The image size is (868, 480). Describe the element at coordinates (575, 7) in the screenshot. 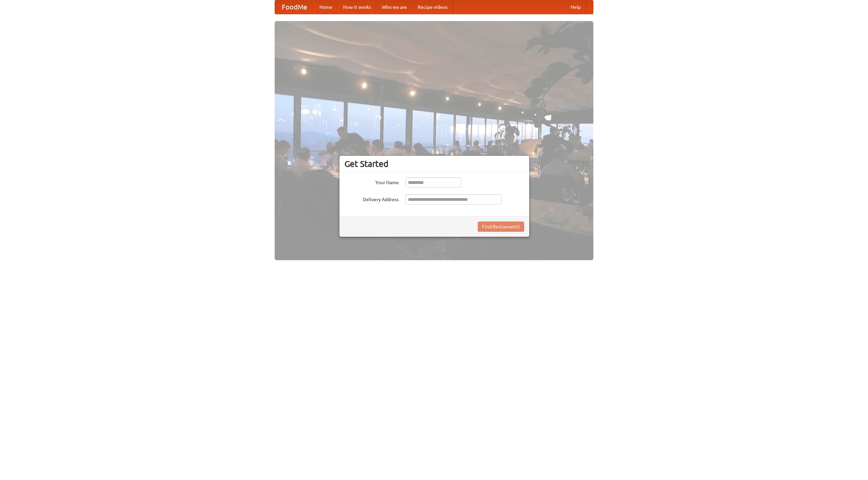

I see `a: Help` at that location.